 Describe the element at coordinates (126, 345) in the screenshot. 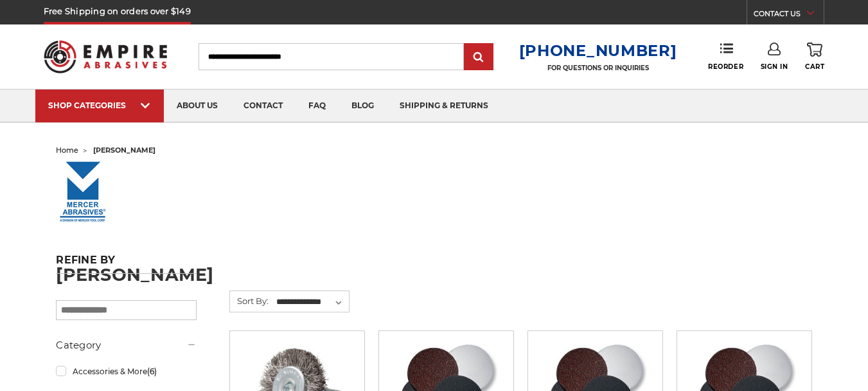

I see `h5: Category` at that location.